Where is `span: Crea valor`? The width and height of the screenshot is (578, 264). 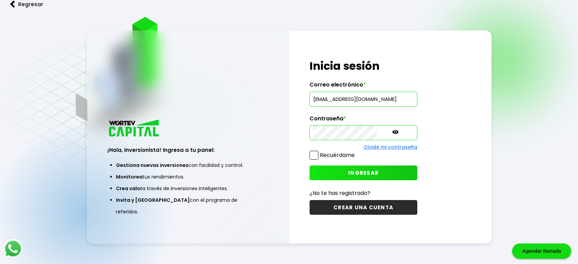
span: Crea valor is located at coordinates (129, 188).